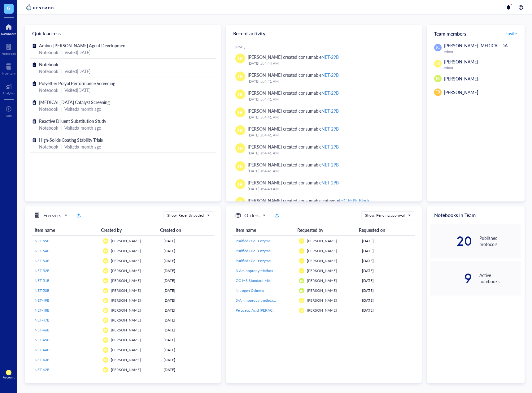 Image resolution: width=532 pixels, height=393 pixels. Describe the element at coordinates (385, 215) in the screenshot. I see `div: Show: Pending approval` at that location.